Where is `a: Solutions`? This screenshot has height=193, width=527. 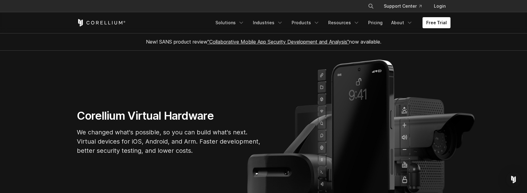 a: Solutions is located at coordinates (230, 23).